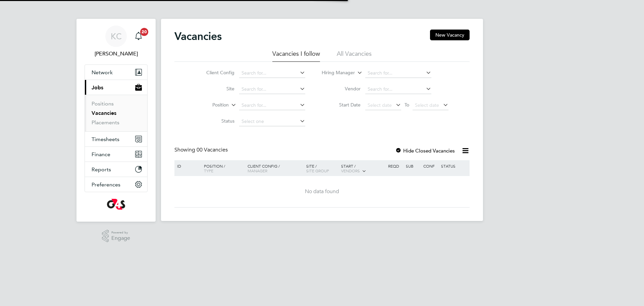 This screenshot has width=644, height=306. I want to click on button: Finance, so click(116, 154).